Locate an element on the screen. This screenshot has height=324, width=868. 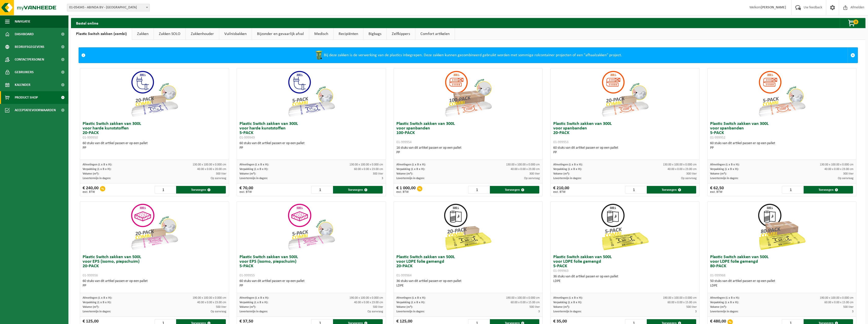
div: € 210,00 is located at coordinates (561, 190).